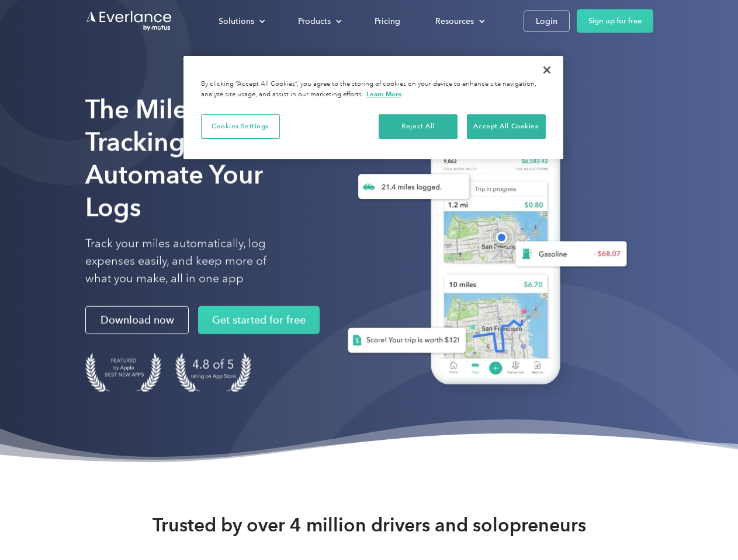  I want to click on button: Reject All, so click(417, 127).